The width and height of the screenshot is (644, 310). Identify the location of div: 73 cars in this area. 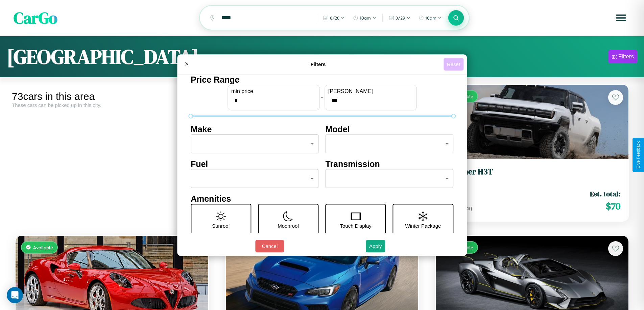
(112, 97).